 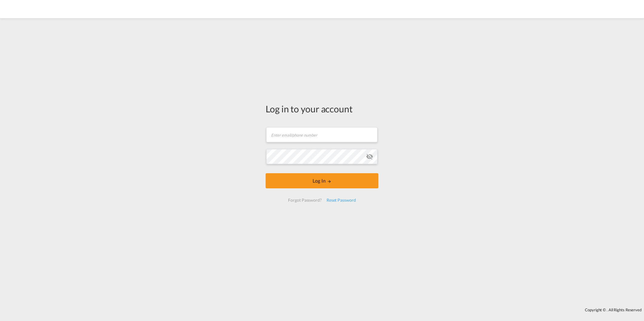 What do you see at coordinates (322, 109) in the screenshot?
I see `div: Log in to your account` at bounding box center [322, 109].